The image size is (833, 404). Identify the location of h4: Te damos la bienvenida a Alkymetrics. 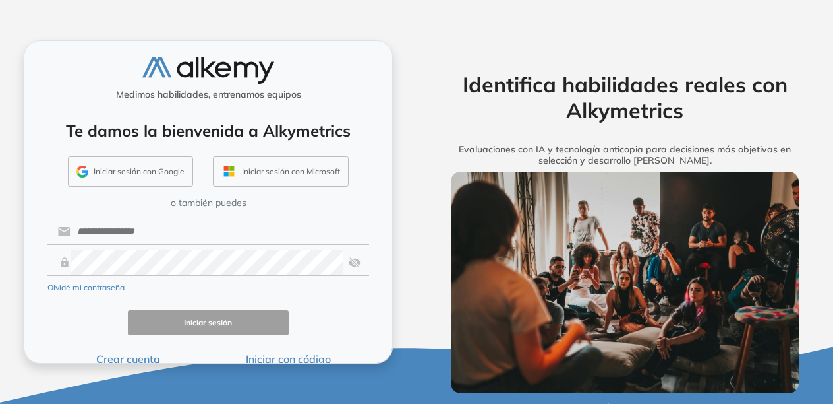
(208, 131).